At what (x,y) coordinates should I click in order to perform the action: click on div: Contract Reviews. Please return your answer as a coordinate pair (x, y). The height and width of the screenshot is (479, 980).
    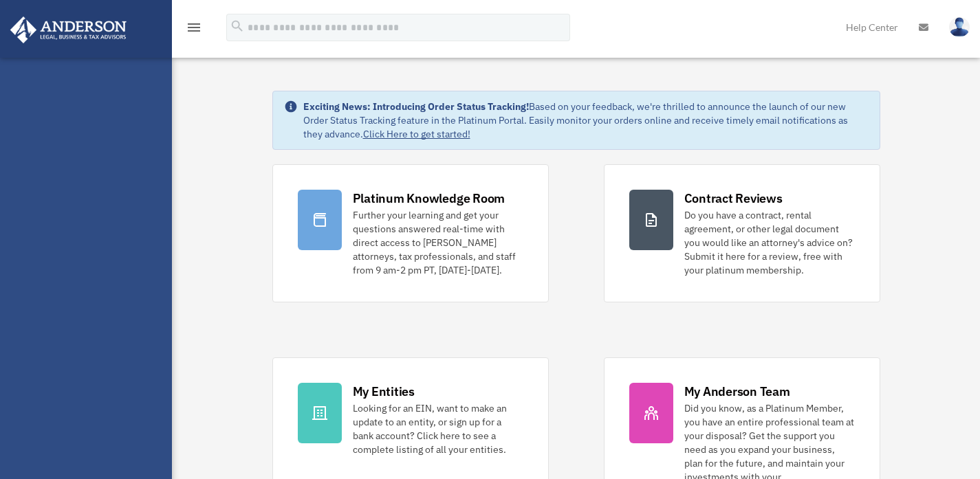
    Looking at the image, I should click on (733, 197).